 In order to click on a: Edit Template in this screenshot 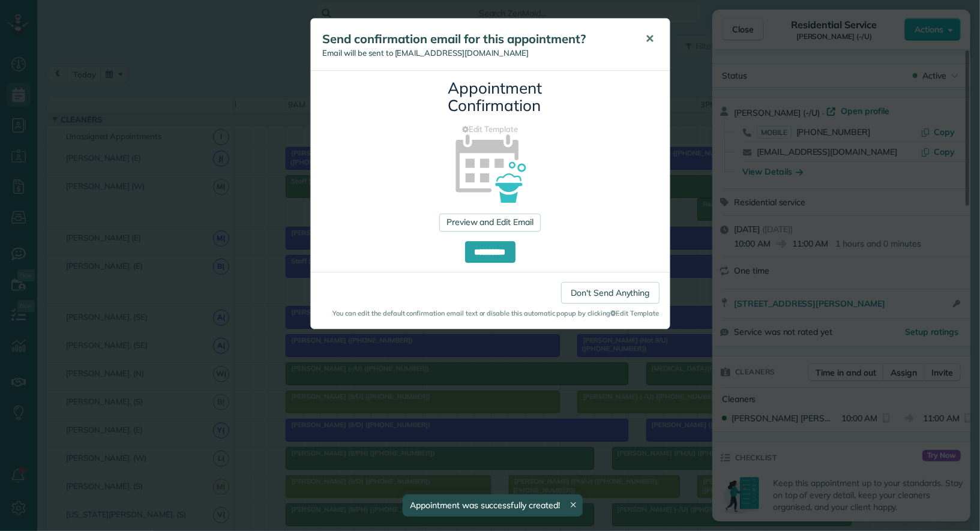, I will do `click(490, 129)`.